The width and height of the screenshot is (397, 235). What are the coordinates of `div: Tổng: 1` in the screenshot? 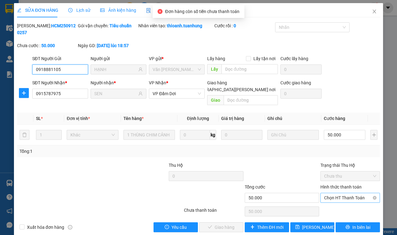 It's located at (87, 151).